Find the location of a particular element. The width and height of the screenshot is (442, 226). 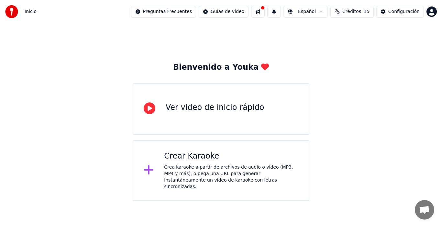

span: Créditos is located at coordinates (352, 12).